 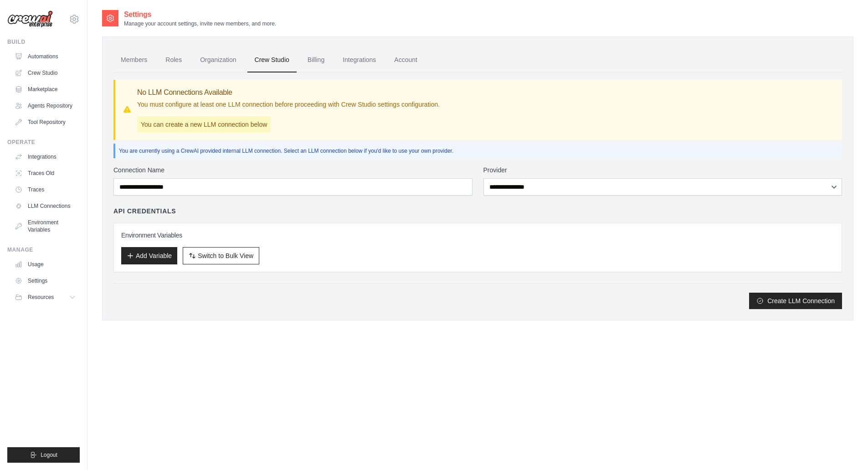 I want to click on a: Automations, so click(x=45, y=57).